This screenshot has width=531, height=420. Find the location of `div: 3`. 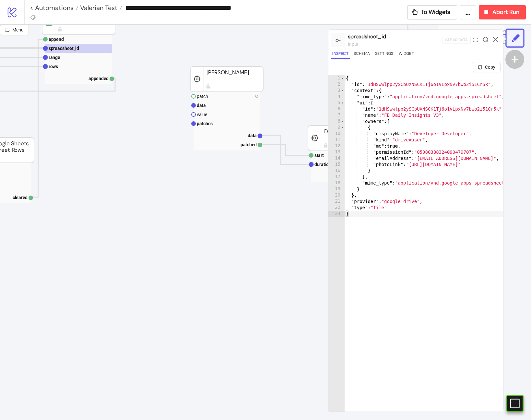

div: 3 is located at coordinates (337, 90).